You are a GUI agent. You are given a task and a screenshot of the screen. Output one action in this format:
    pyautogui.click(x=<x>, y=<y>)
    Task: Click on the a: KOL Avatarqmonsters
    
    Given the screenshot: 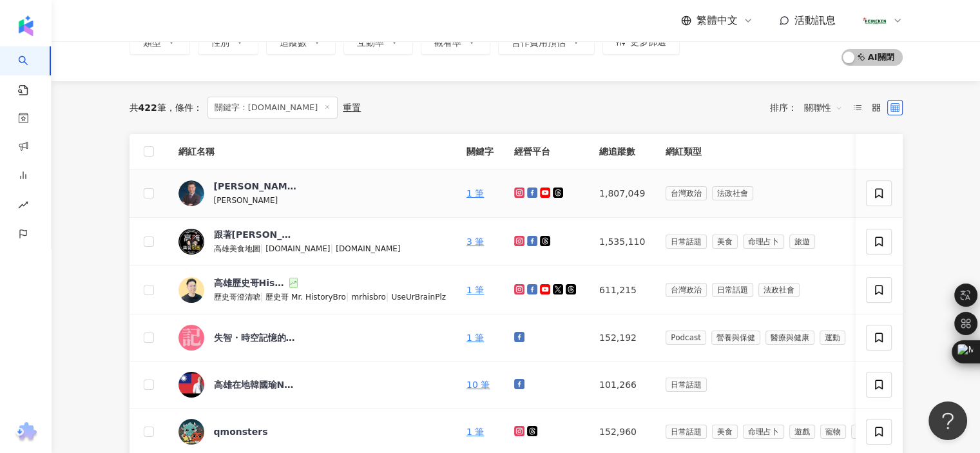 What is the action you would take?
    pyautogui.click(x=312, y=431)
    